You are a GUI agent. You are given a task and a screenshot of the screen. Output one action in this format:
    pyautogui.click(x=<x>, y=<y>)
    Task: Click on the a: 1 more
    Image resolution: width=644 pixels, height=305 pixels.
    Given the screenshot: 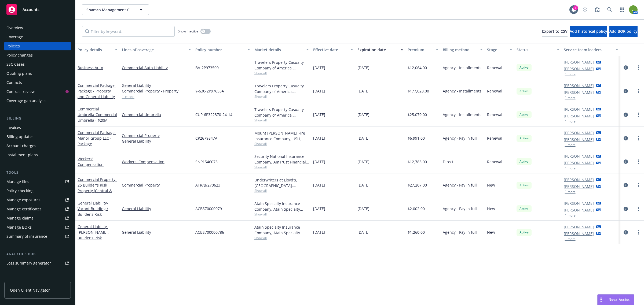 What is the action you would take?
    pyautogui.click(x=157, y=97)
    